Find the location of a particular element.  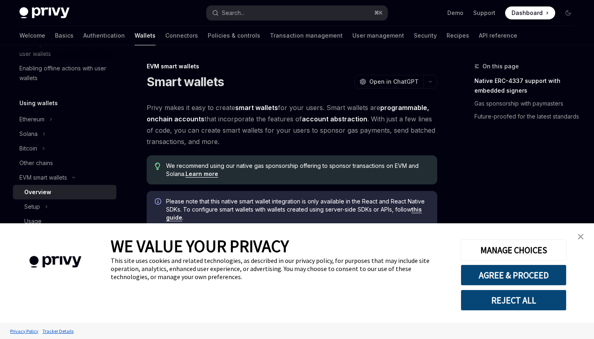

h5: Using wallets is located at coordinates (38, 103).